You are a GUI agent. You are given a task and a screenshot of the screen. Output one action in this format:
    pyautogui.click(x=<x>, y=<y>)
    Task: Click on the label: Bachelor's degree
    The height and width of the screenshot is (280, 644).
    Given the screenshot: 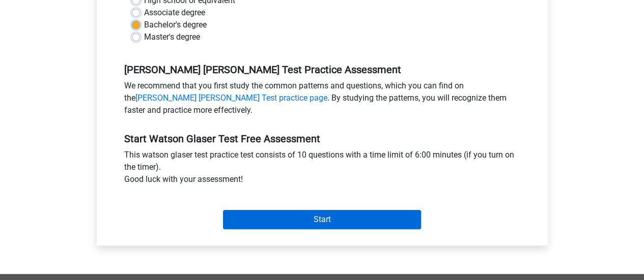 What is the action you would take?
    pyautogui.click(x=175, y=25)
    